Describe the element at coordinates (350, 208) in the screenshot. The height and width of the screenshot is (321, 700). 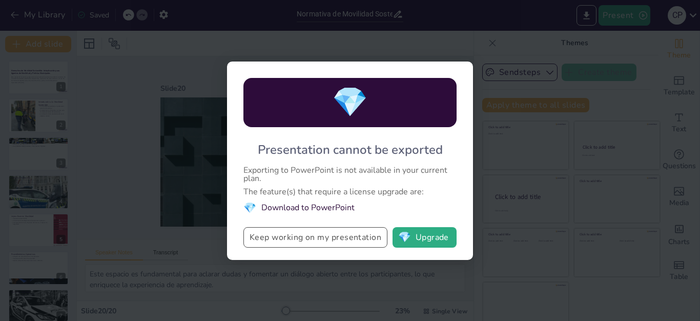
I see `li: Download to PowerPoint` at that location.